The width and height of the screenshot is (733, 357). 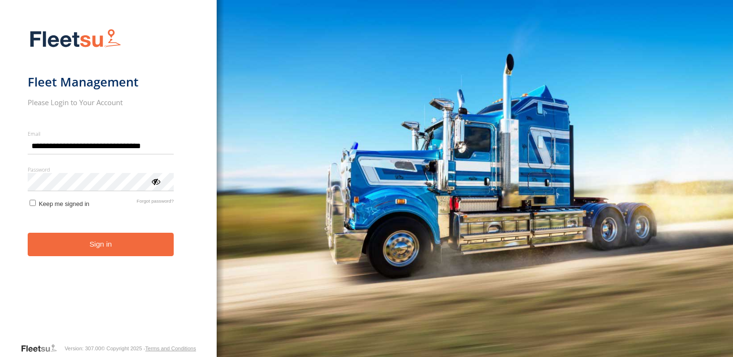 What do you see at coordinates (101, 82) in the screenshot?
I see `h1: Fleet Management` at bounding box center [101, 82].